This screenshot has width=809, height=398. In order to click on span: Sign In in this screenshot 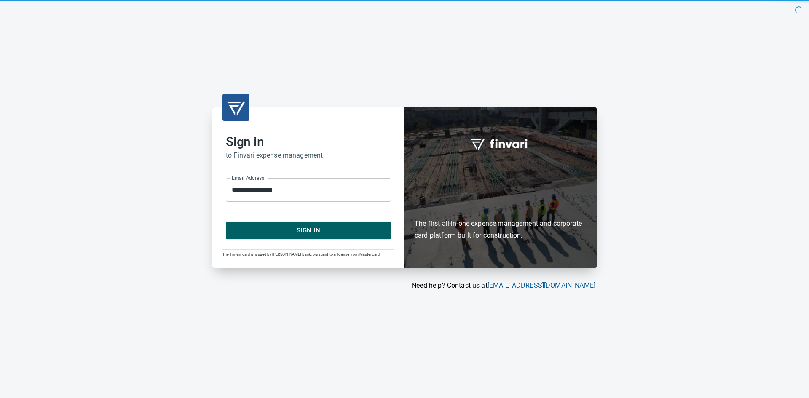, I will do `click(308, 231)`.